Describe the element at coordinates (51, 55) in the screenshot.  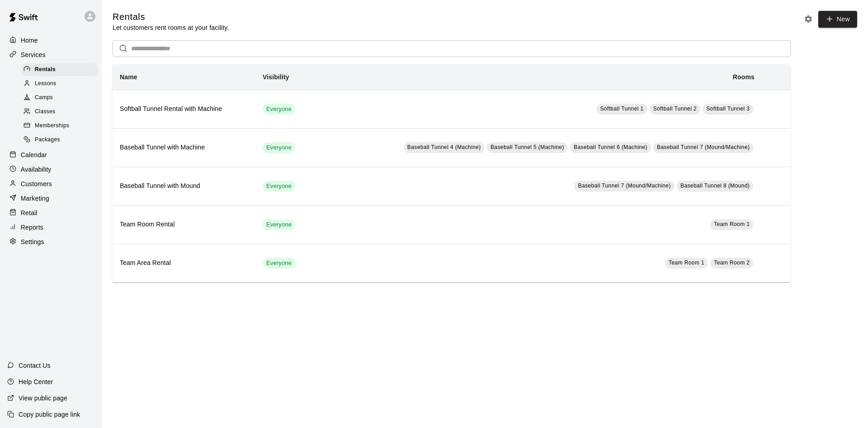
I see `div: Services` at that location.